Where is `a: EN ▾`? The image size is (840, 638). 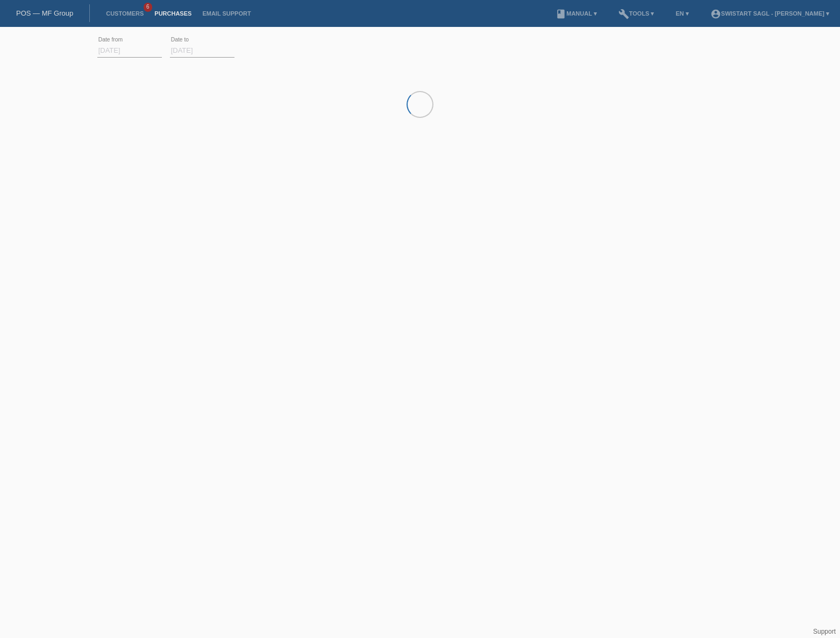
a: EN ▾ is located at coordinates (683, 13).